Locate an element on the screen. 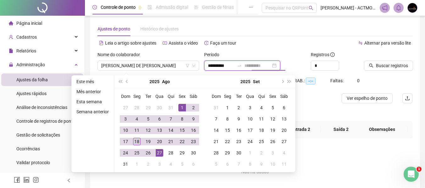 The width and height of the screenshot is (425, 188). td: 2025-07-29 is located at coordinates (148, 108).